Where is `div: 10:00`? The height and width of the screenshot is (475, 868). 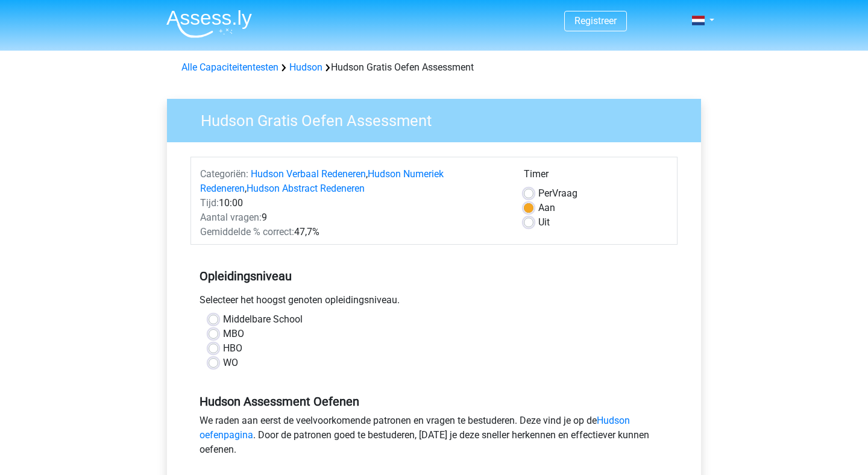 div: 10:00 is located at coordinates (353, 203).